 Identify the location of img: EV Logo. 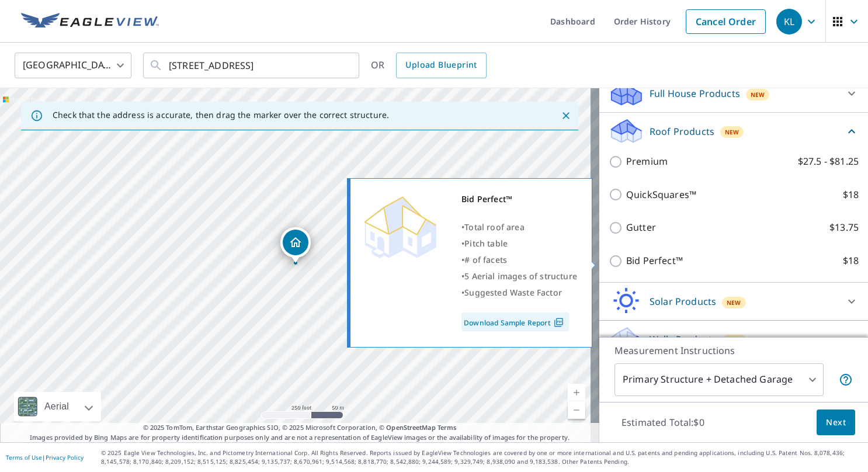
(90, 22).